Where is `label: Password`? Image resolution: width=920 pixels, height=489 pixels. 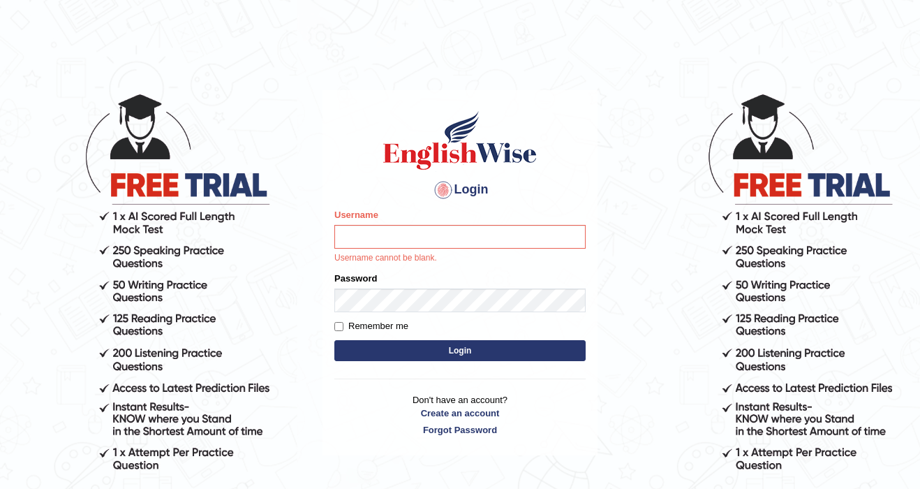 label: Password is located at coordinates (355, 278).